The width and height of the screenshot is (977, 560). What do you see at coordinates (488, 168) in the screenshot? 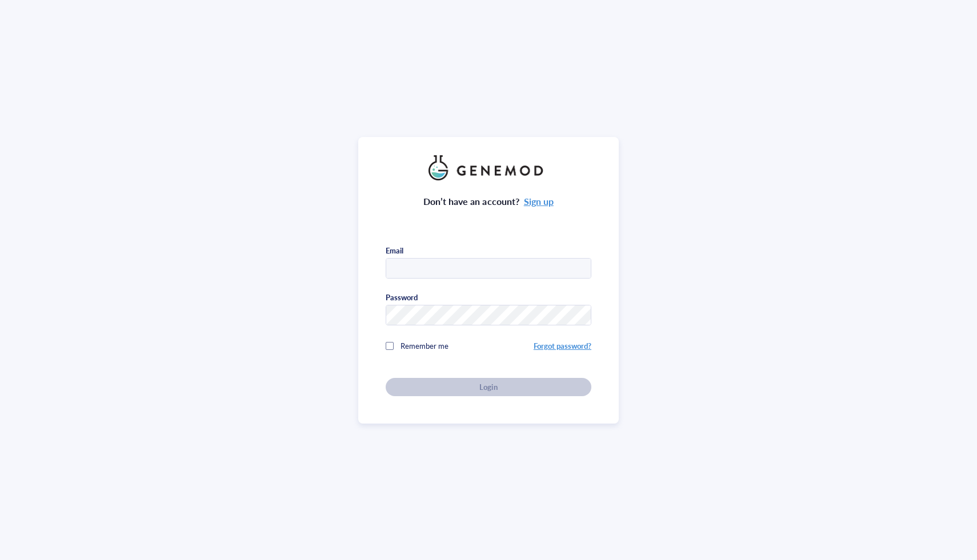
I see `img: genemod_logo_light-BcqUzbGq.png` at bounding box center [488, 168].